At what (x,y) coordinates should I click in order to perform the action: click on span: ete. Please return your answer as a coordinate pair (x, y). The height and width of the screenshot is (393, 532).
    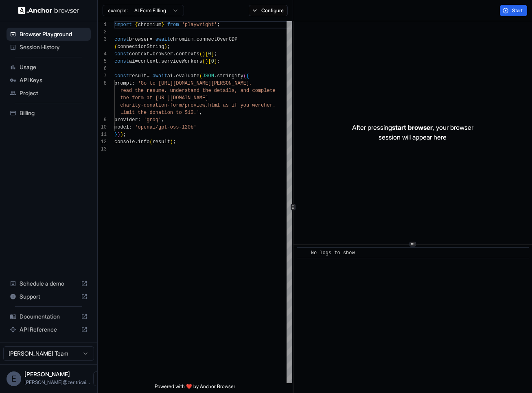
    Looking at the image, I should click on (271, 91).